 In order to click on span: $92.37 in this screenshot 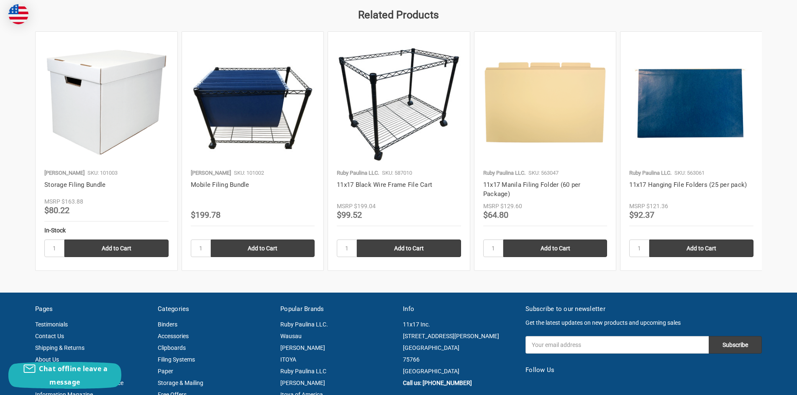, I will do `click(642, 215)`.